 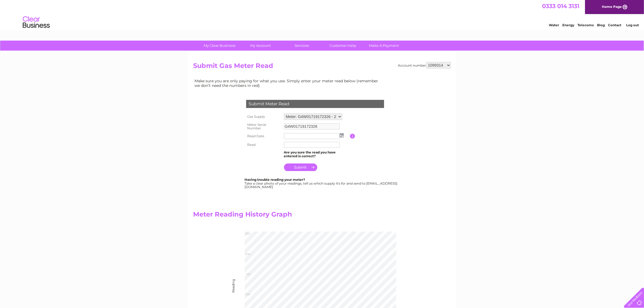 What do you see at coordinates (343, 46) in the screenshot?
I see `a: Customer Help` at bounding box center [343, 46].